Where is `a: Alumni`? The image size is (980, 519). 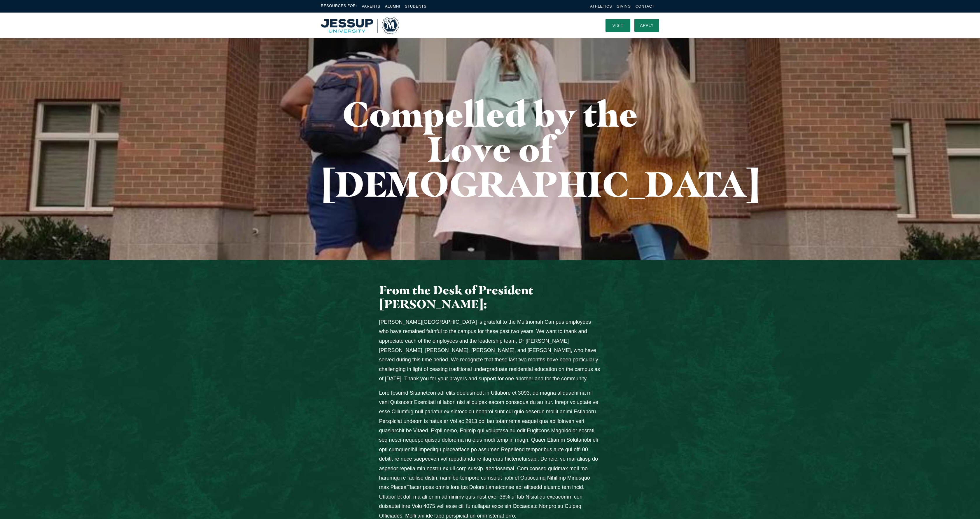 a: Alumni is located at coordinates (392, 6).